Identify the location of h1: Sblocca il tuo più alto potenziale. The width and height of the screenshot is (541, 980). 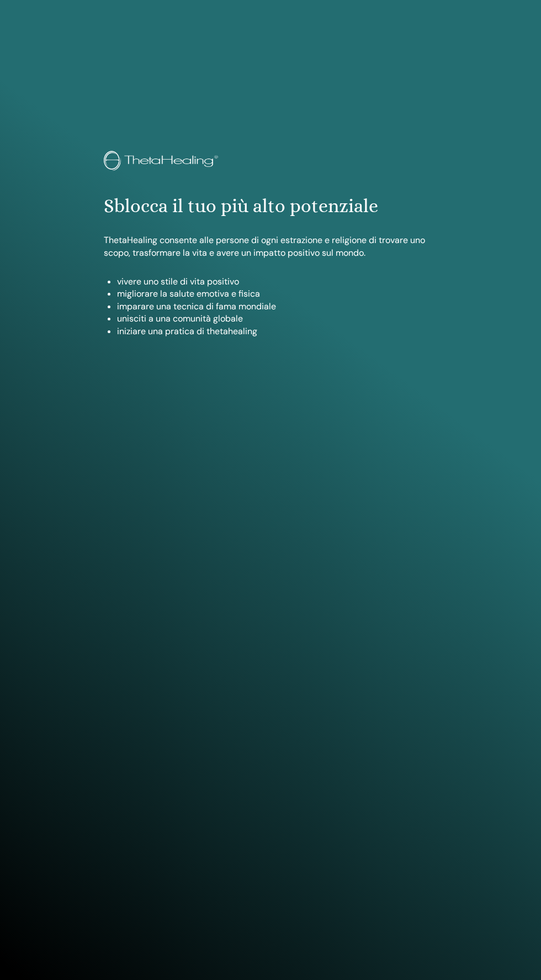
(270, 206).